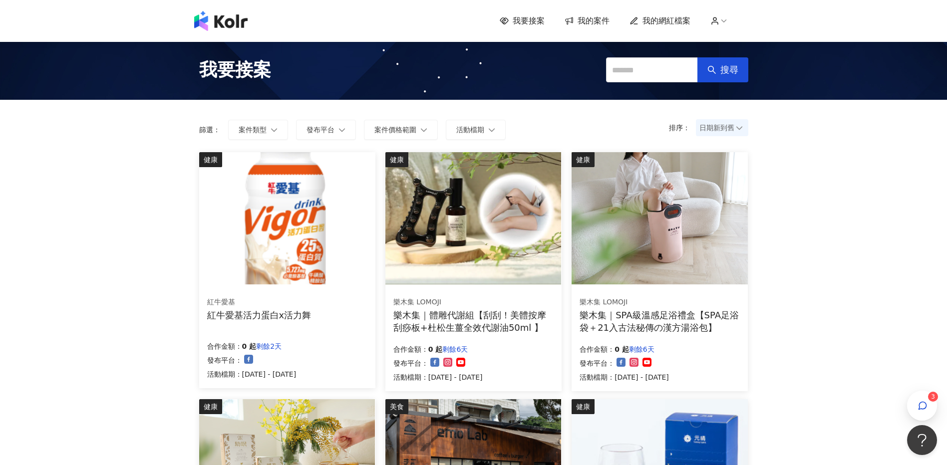 Image resolution: width=947 pixels, height=465 pixels. I want to click on a: 我的案件, so click(587, 21).